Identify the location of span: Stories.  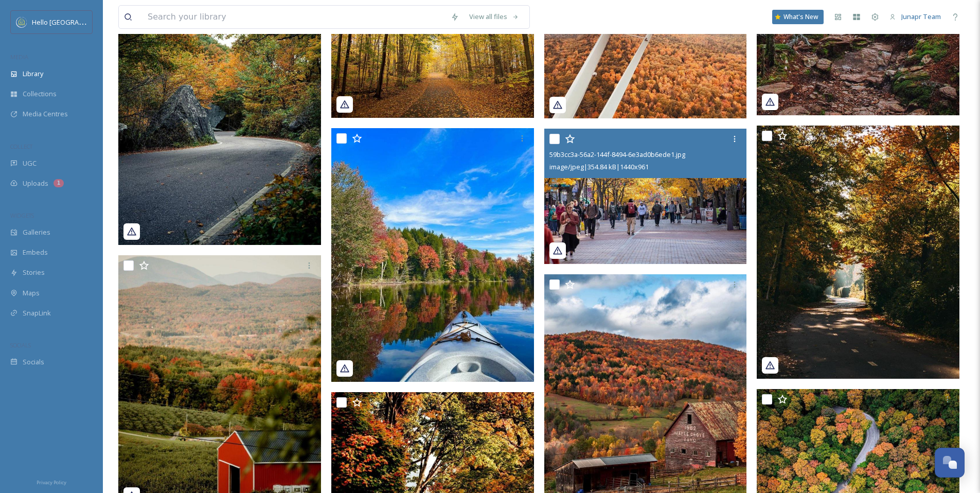
(34, 272).